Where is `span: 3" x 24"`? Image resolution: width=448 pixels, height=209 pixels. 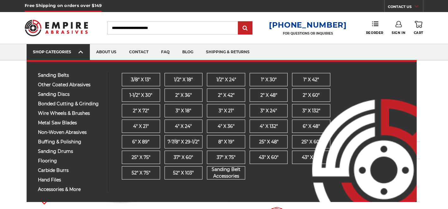
span: 3" x 24" is located at coordinates (269, 110).